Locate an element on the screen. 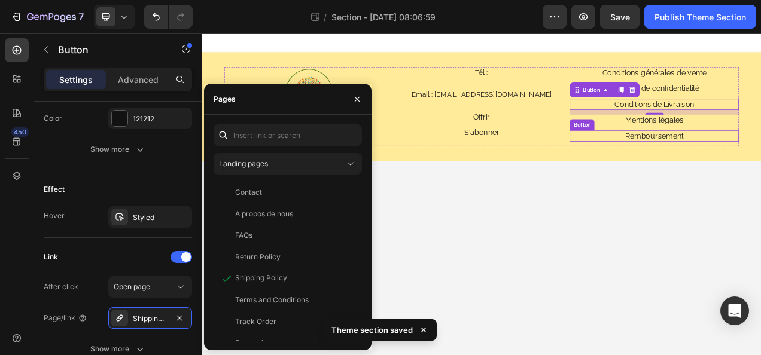  div: Link is located at coordinates (51, 257).